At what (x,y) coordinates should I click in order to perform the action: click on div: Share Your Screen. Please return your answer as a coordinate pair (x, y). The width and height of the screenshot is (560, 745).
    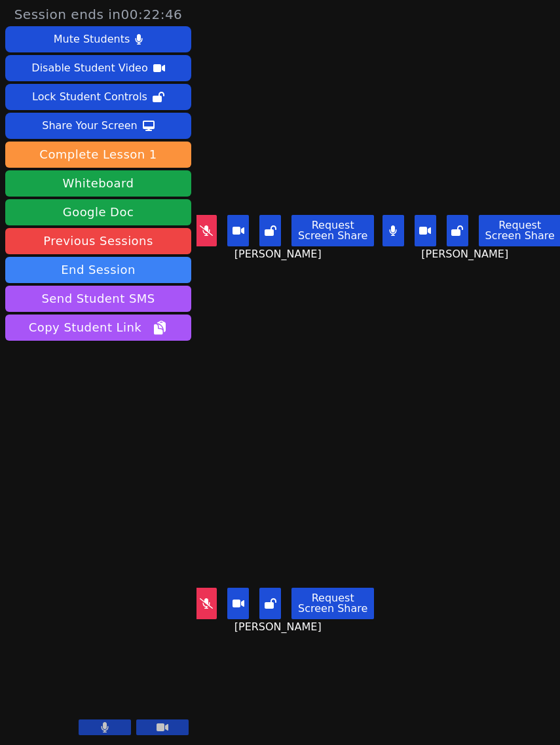
    Looking at the image, I should click on (89, 126).